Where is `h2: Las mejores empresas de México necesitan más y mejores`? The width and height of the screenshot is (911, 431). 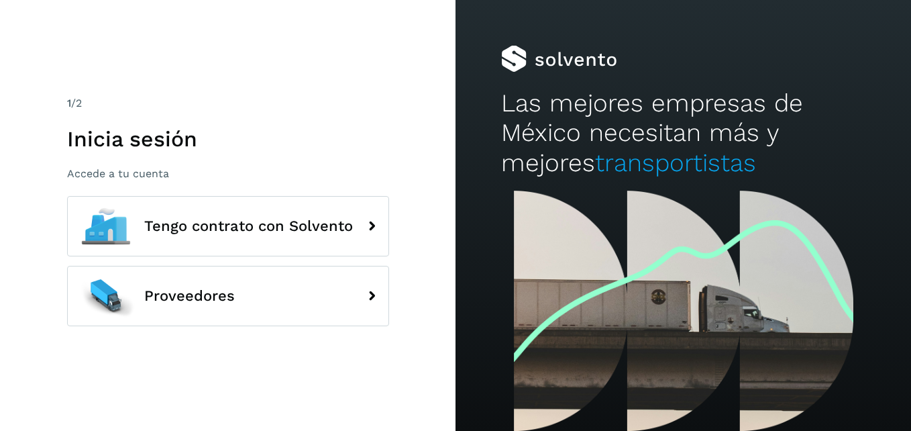 h2: Las mejores empresas de México necesitan más y mejores is located at coordinates (683, 133).